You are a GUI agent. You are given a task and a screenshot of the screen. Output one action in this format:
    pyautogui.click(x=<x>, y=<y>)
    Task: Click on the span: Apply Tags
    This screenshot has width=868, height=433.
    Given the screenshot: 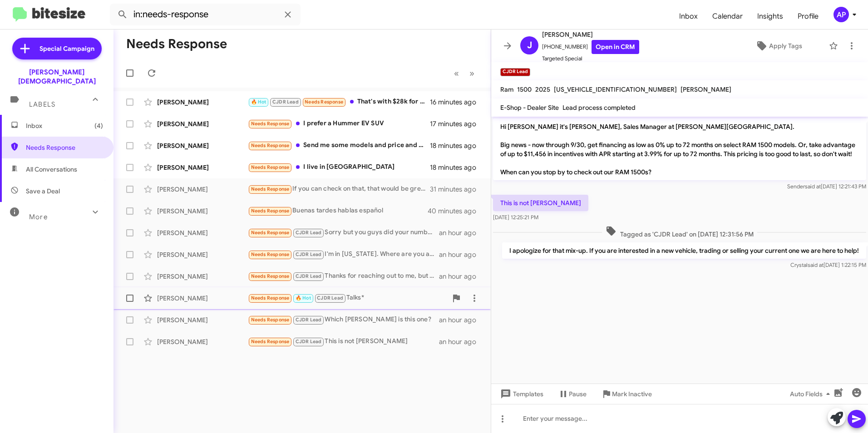 What is the action you would take?
    pyautogui.click(x=786, y=46)
    